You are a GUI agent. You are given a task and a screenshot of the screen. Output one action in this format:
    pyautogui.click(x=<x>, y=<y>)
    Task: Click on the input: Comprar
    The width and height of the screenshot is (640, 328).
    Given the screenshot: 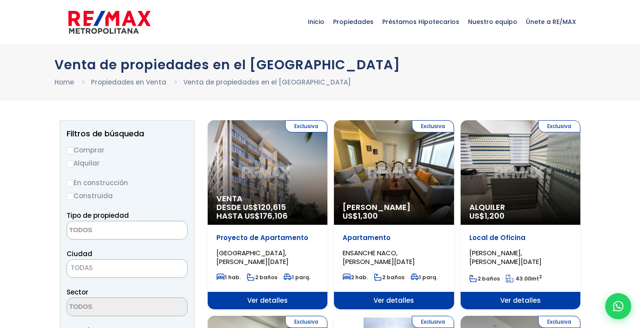 What is the action you would take?
    pyautogui.click(x=70, y=151)
    